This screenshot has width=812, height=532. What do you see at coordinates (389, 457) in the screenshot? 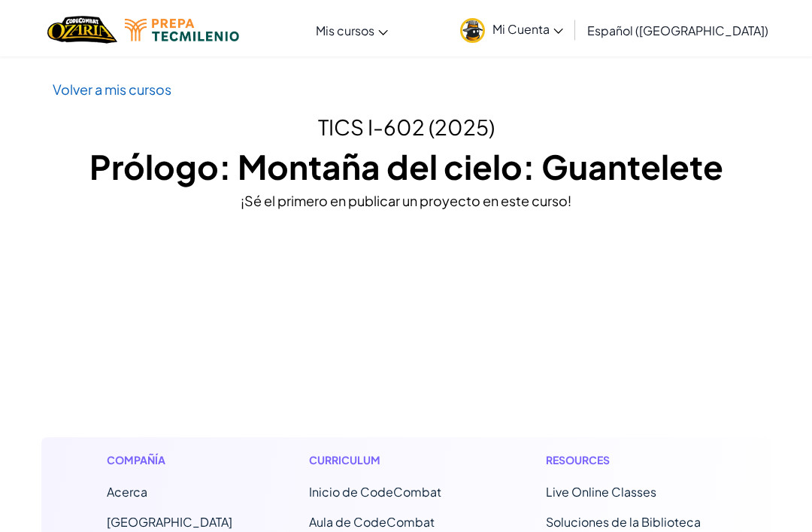
I see `h1: Curriculum` at bounding box center [389, 457].